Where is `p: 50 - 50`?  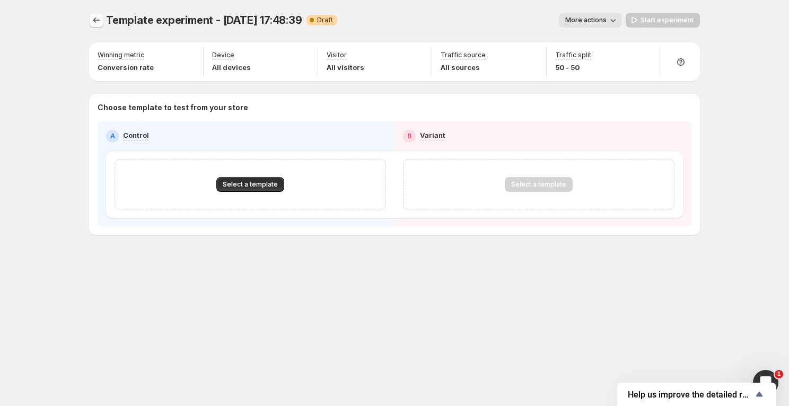 p: 50 - 50 is located at coordinates (573, 67).